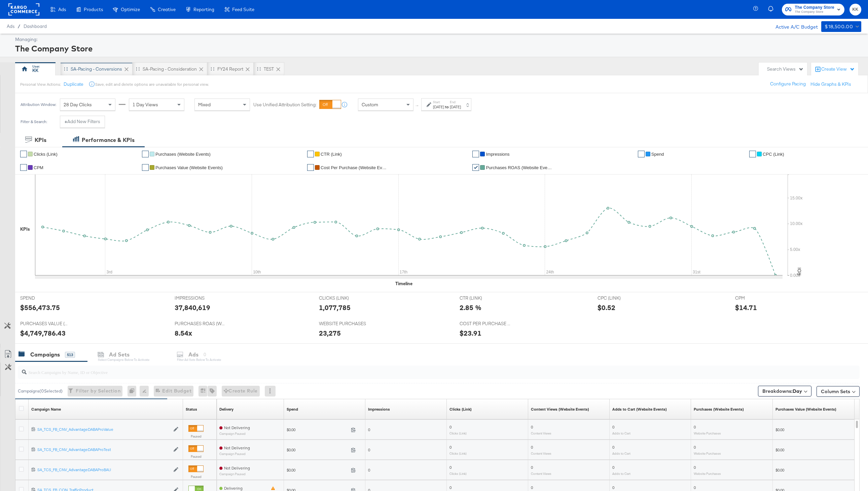 This screenshot has height=491, width=868. Describe the element at coordinates (169, 69) in the screenshot. I see `div: SA-Pacing - Consideration` at that location.